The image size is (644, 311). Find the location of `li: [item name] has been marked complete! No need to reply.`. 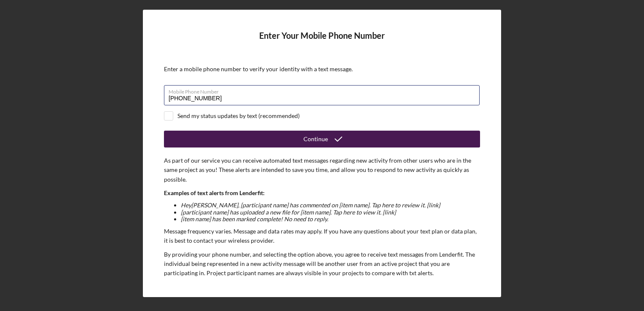

li: [item name] has been marked complete! No need to reply. is located at coordinates (331, 219).